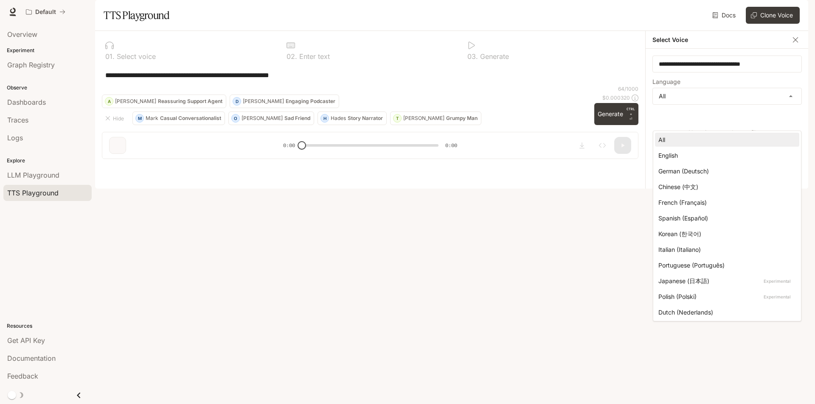  What do you see at coordinates (725, 281) in the screenshot?
I see `div: Japanese (日本語)` at bounding box center [725, 281].